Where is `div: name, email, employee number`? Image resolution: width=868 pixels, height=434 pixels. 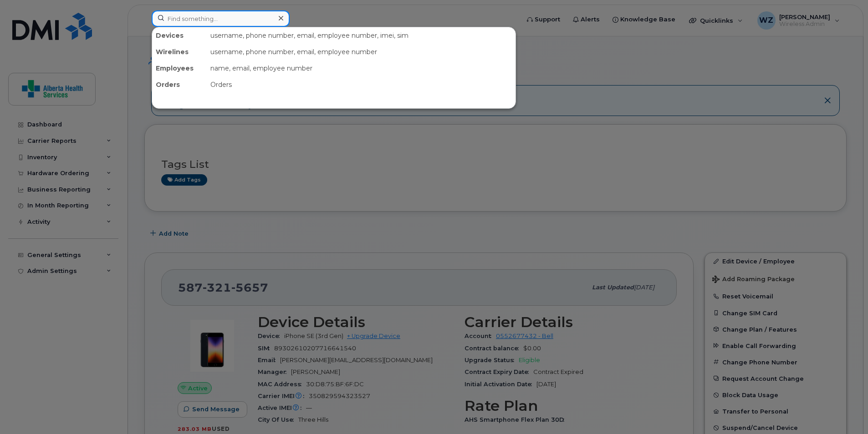 div: name, email, employee number is located at coordinates (361, 68).